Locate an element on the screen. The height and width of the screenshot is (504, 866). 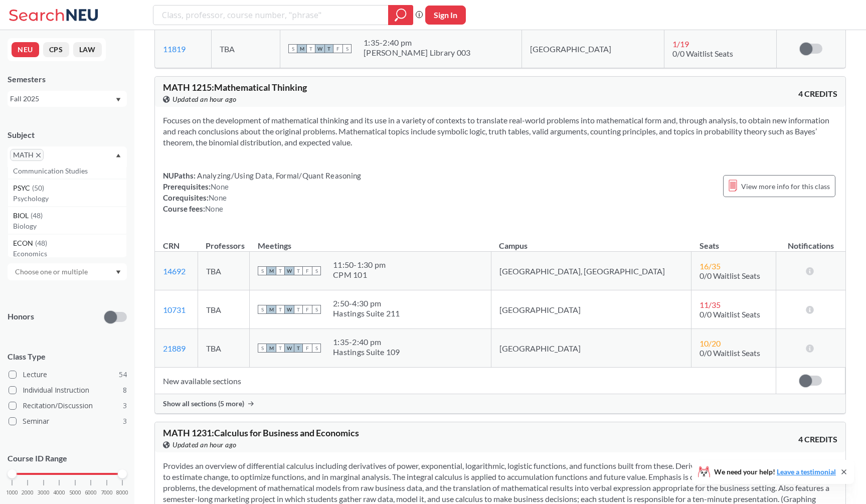
label: Lecture is located at coordinates (68, 374).